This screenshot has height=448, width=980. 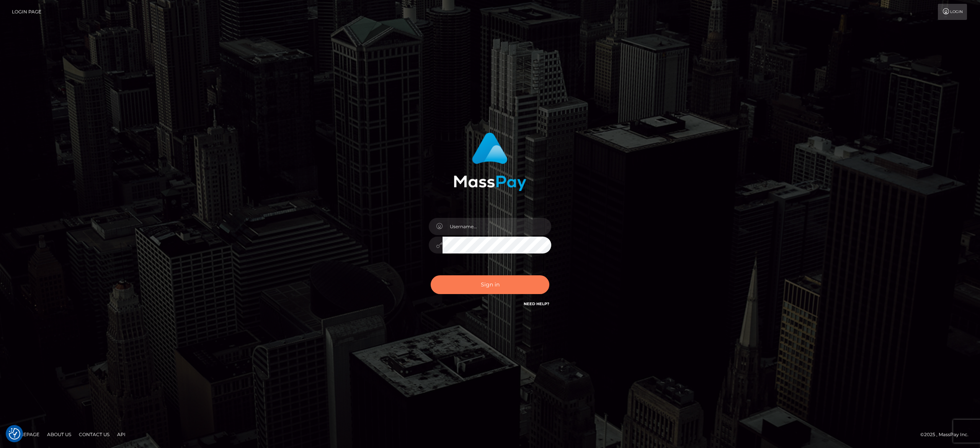 I want to click on a: Login, so click(x=952, y=12).